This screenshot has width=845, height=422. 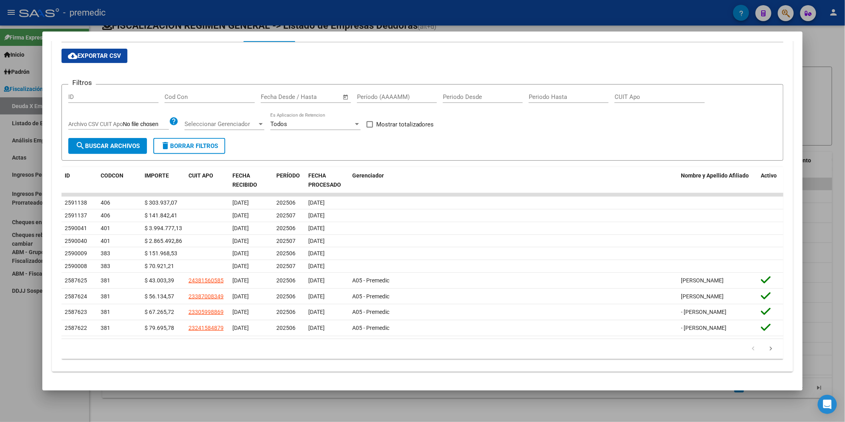 I want to click on span: Todos, so click(x=279, y=124).